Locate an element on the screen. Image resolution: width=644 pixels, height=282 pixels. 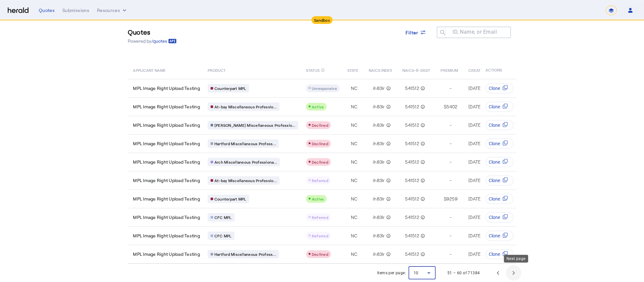
span: Unresponsive is located at coordinates (325, 88).